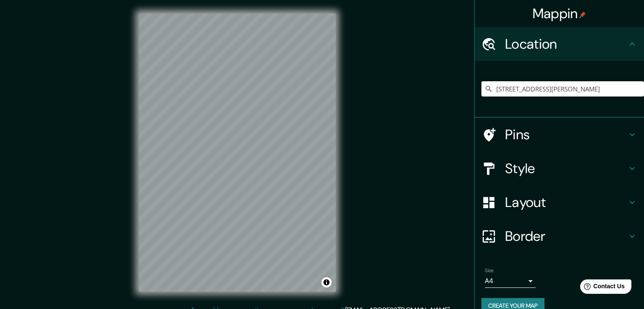 The width and height of the screenshot is (644, 309). Describe the element at coordinates (582, 15) in the screenshot. I see `img: pin-icon.png` at that location.